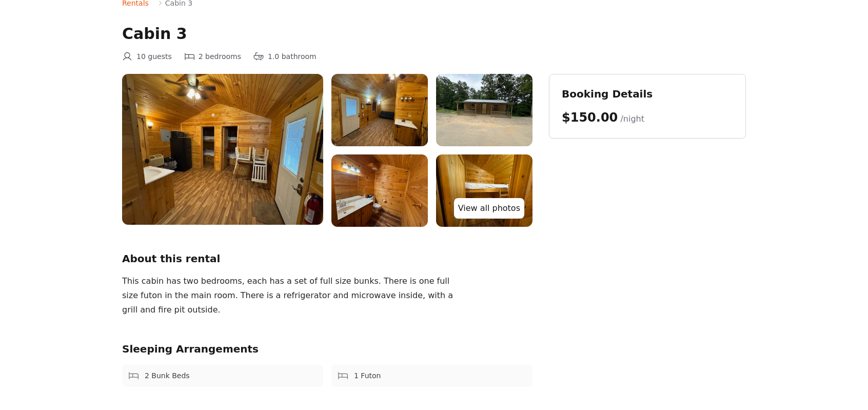 The height and width of the screenshot is (410, 868). What do you see at coordinates (154, 56) in the screenshot?
I see `span: 10 guests` at bounding box center [154, 56].